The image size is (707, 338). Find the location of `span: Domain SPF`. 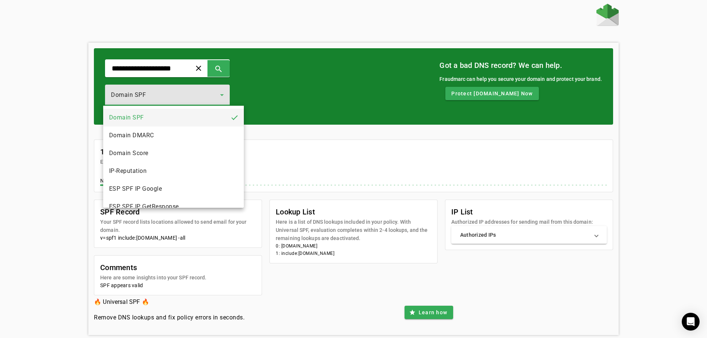

span: Domain SPF is located at coordinates (127, 118).